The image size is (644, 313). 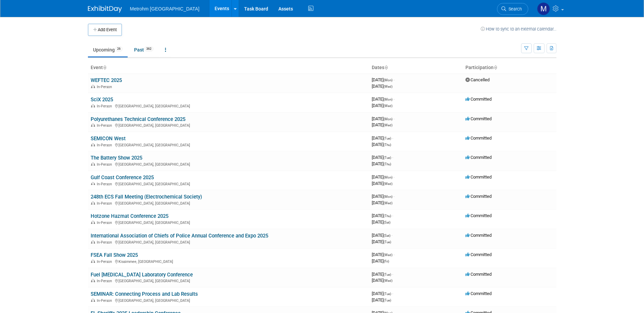 I want to click on a: Hotzone Hazmat Conference 2025, so click(x=129, y=216).